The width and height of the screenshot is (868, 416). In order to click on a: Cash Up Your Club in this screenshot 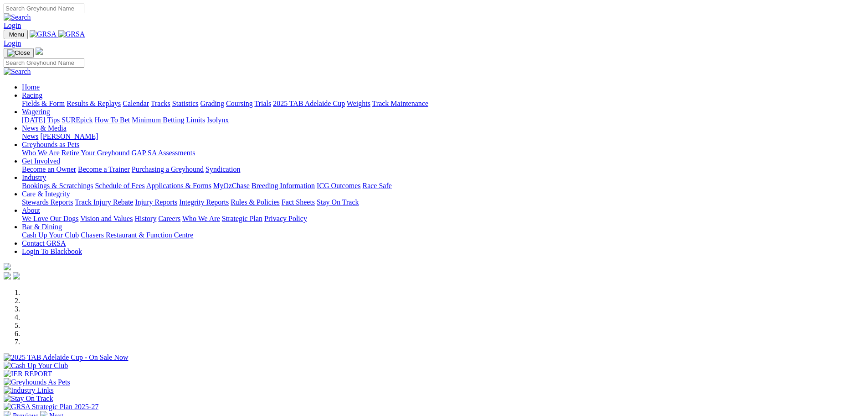, I will do `click(50, 234)`.